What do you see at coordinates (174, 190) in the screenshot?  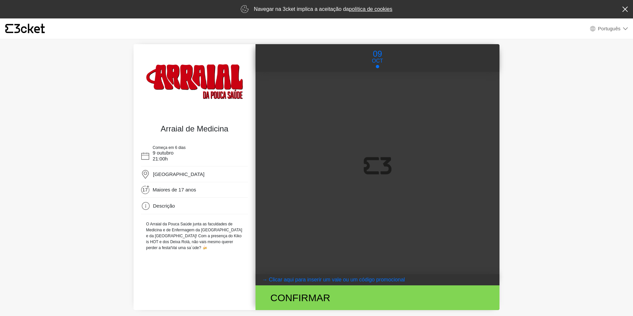 I see `span: Maiores de 17 anos` at bounding box center [174, 190].